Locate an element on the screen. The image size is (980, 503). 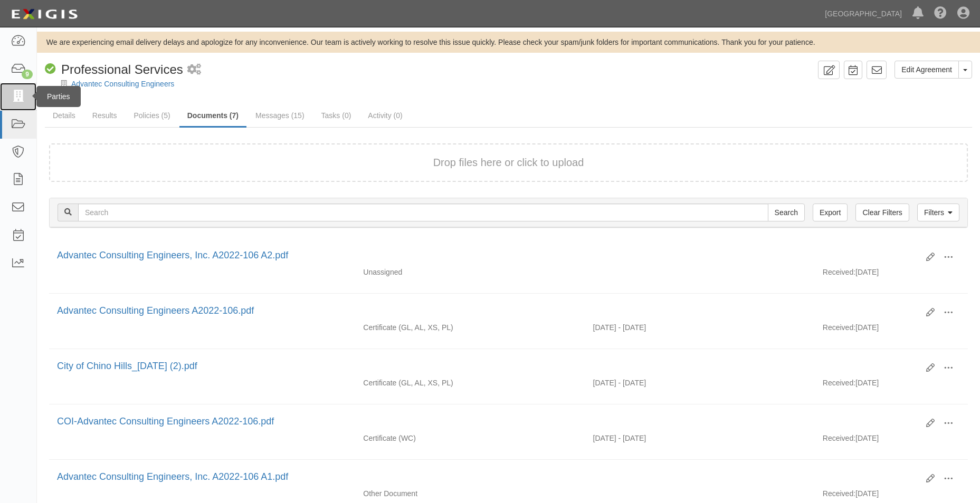
a: COI-Advantec Consulting Engineers A2022-106.pdf is located at coordinates (165, 421).